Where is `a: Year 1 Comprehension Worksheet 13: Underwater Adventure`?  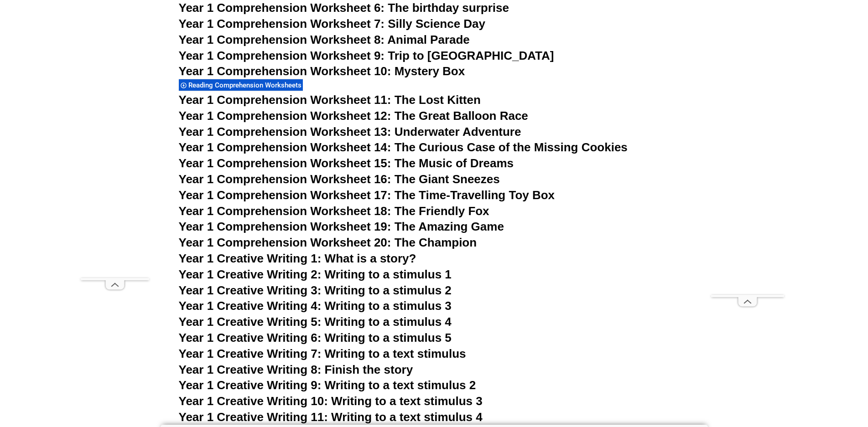 a: Year 1 Comprehension Worksheet 13: Underwater Adventure is located at coordinates (350, 132).